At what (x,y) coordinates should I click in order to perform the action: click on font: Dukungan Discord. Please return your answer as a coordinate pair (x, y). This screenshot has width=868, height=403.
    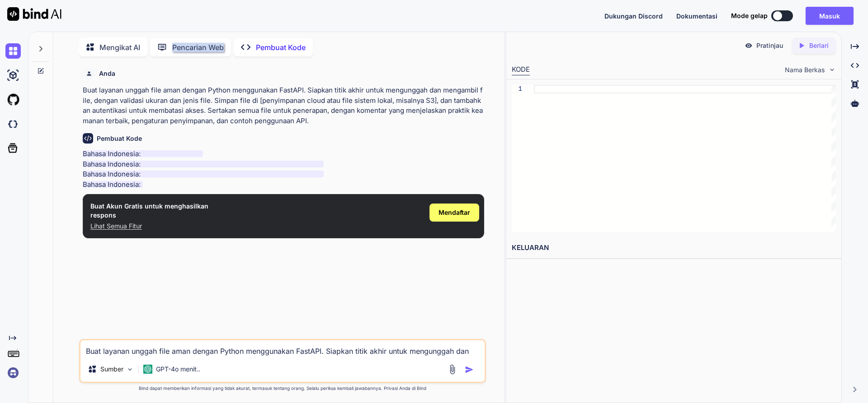
    Looking at the image, I should click on (633, 16).